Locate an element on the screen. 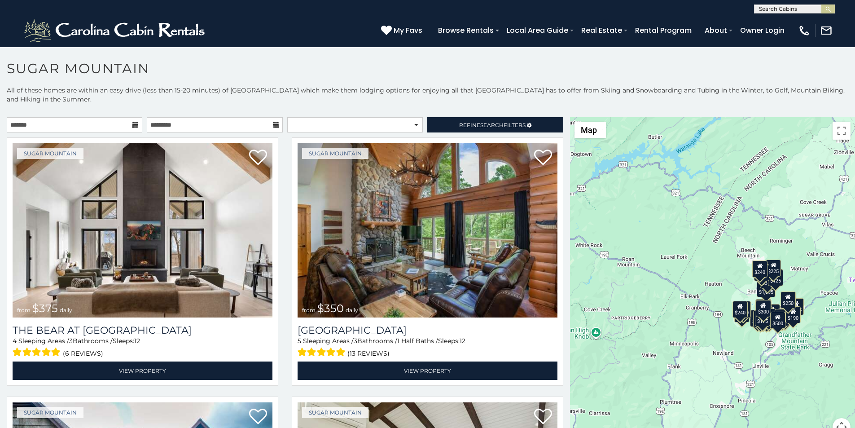 This screenshot has height=428, width=855. span: (6 reviews) is located at coordinates (83, 353).